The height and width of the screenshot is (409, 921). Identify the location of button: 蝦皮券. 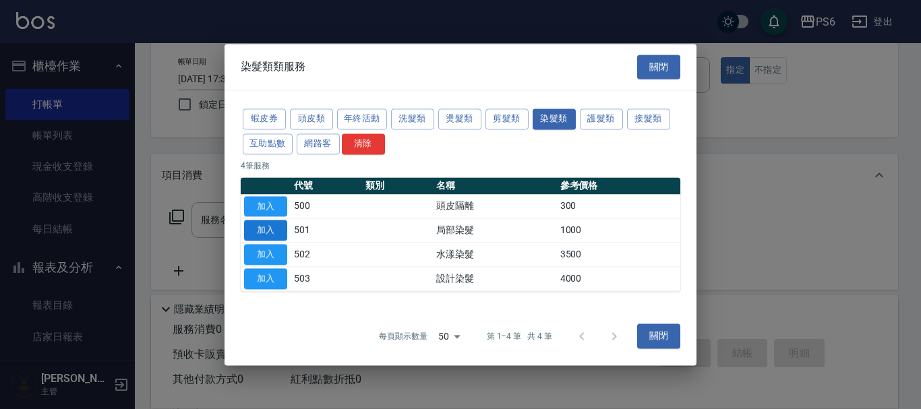
(264, 119).